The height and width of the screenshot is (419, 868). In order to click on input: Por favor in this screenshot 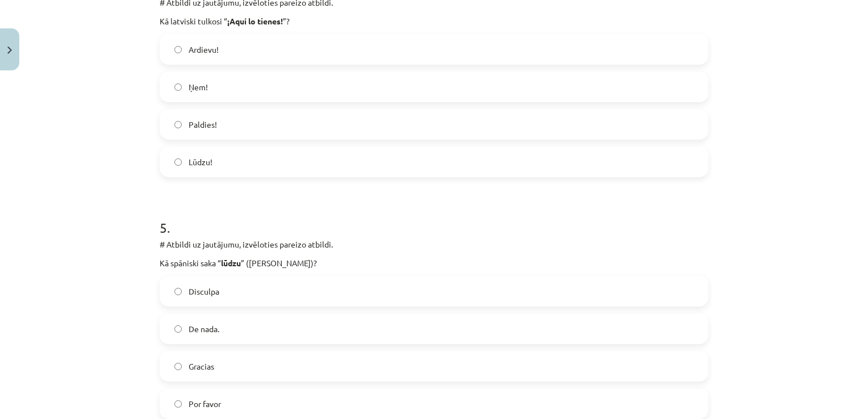, I will do `click(178, 404)`.